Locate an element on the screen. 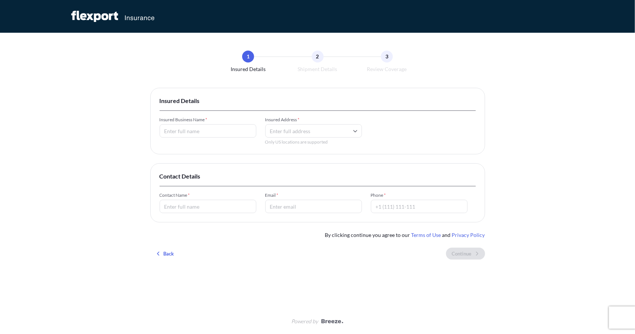  span: Shipment Details is located at coordinates (318, 69).